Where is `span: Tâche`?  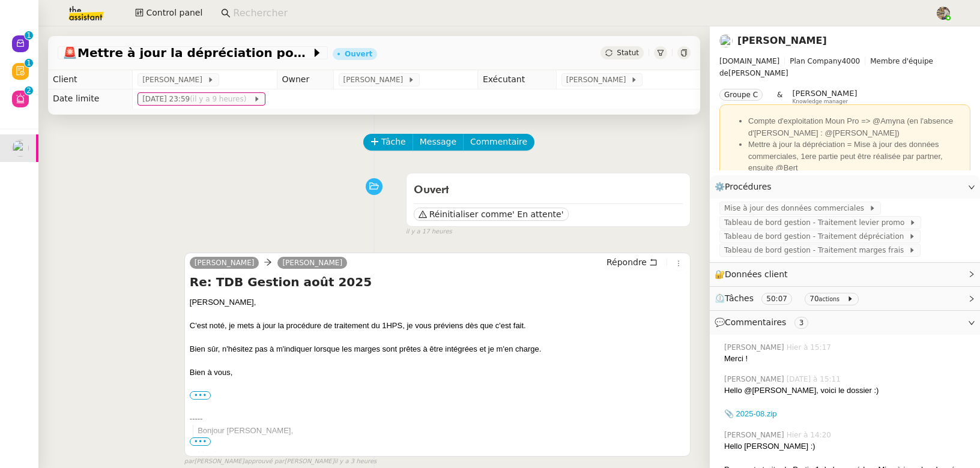 span: Tâche is located at coordinates (393, 142).